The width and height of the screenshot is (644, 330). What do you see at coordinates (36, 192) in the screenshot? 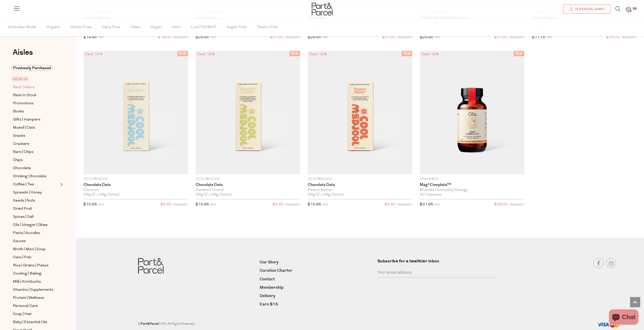
I see `a: Spreads | Honey` at bounding box center [36, 192].